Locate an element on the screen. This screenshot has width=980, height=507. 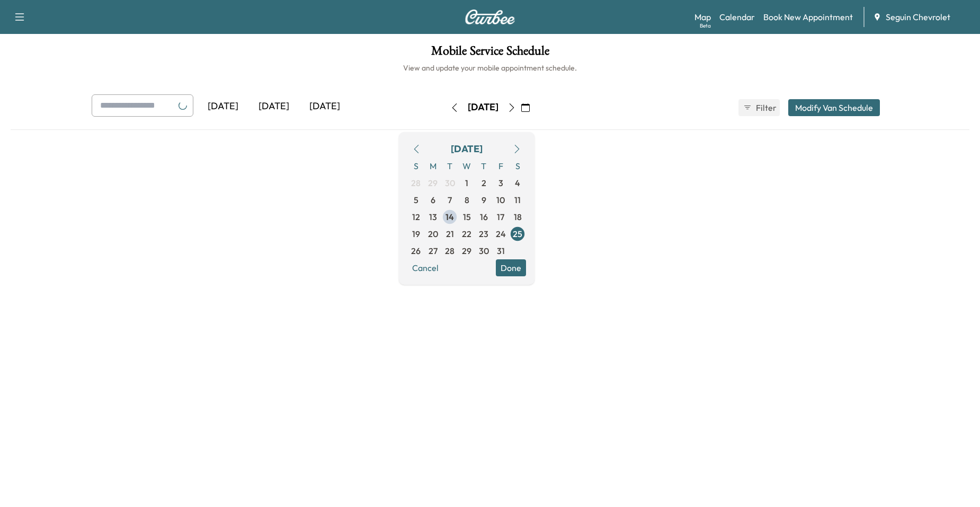
a: MapBeta is located at coordinates (702, 17).